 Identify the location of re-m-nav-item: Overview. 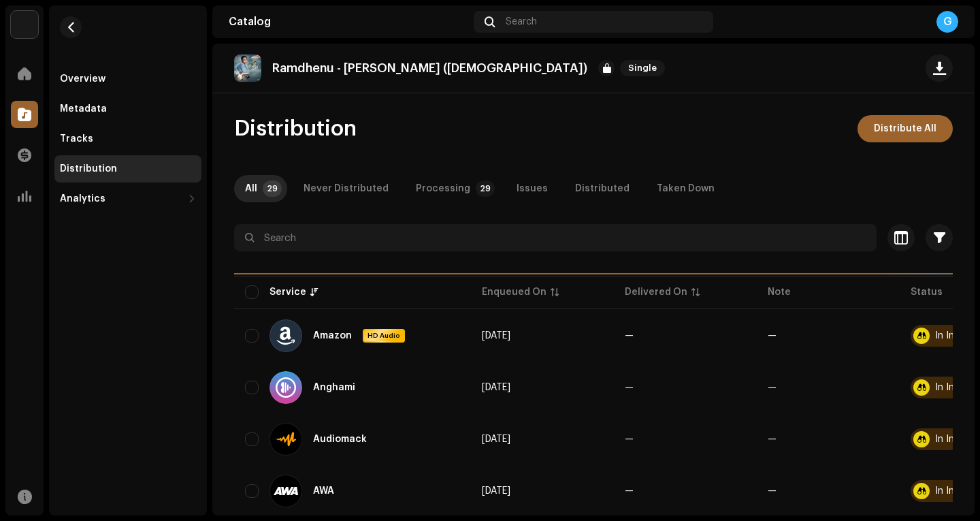
(128, 79).